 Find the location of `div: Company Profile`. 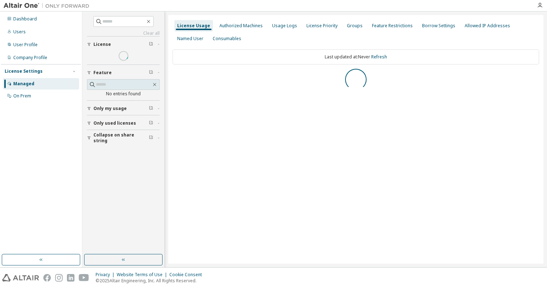

div: Company Profile is located at coordinates (30, 58).